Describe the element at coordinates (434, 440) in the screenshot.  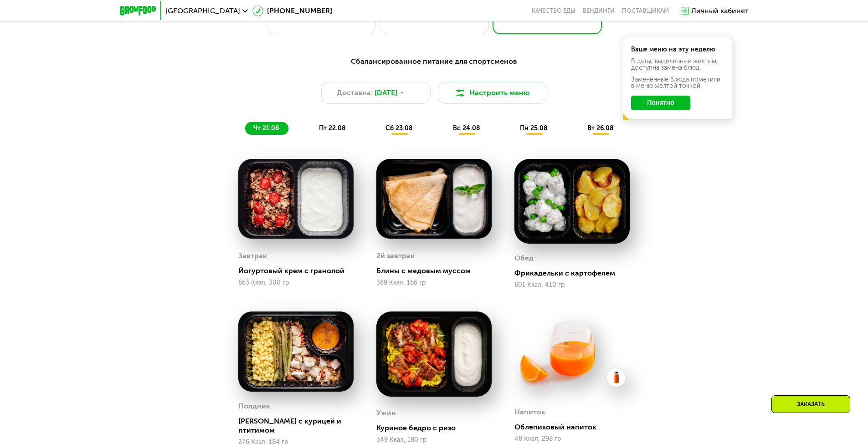
I see `div: 349 Ккал, 180 гр` at that location.